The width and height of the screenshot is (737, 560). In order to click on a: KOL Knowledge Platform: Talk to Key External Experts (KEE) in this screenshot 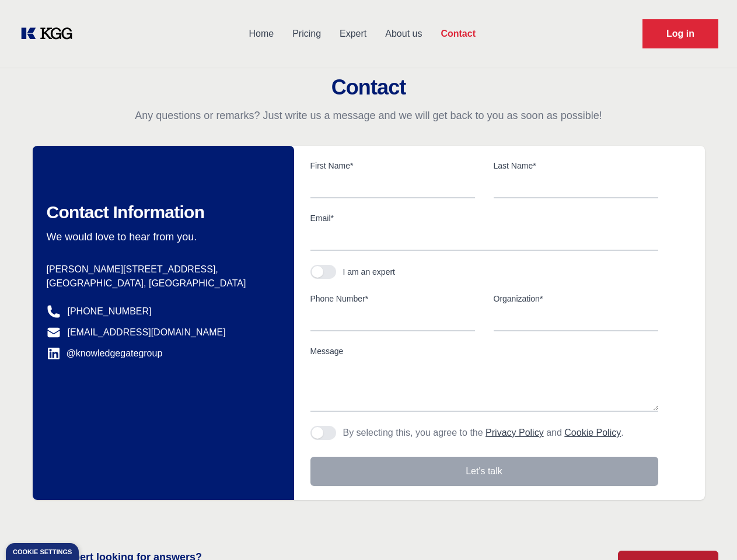, I will do `click(50, 34)`.